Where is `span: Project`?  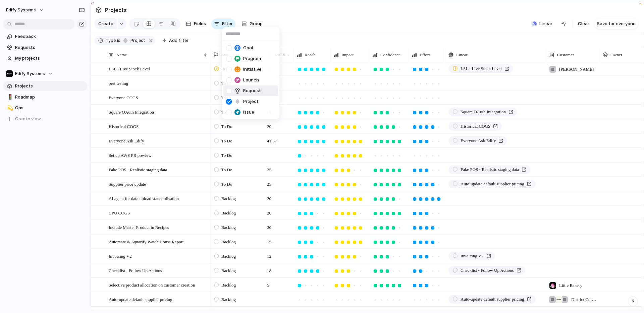 span: Project is located at coordinates (251, 101).